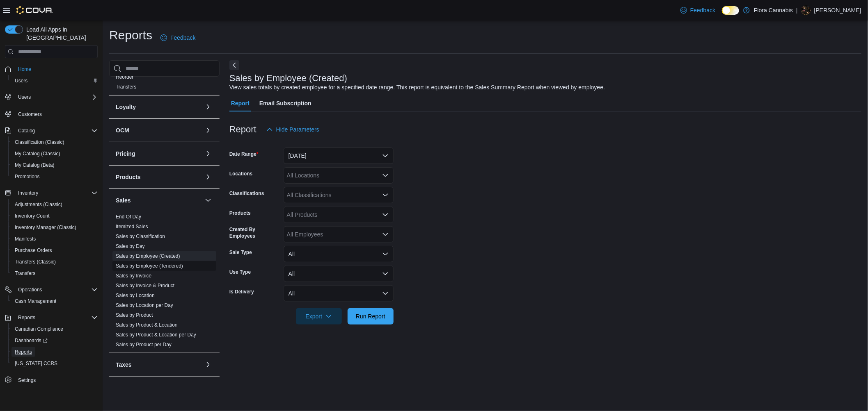 The width and height of the screenshot is (868, 411). What do you see at coordinates (35, 301) in the screenshot?
I see `a: Cash Management` at bounding box center [35, 301].